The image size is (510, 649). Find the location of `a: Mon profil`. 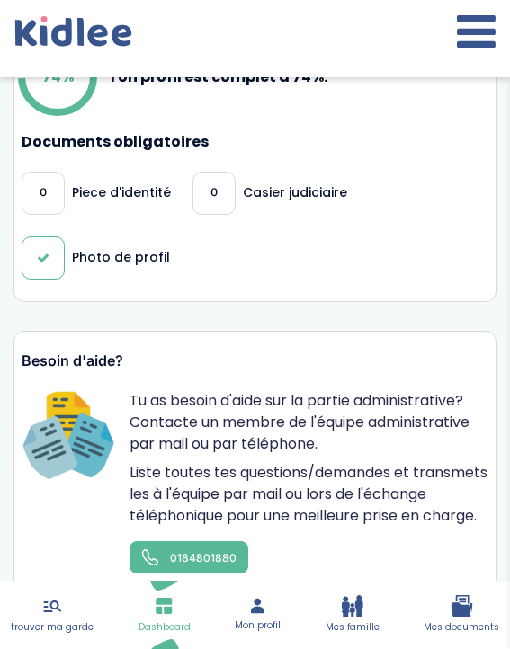

a: Mon profil is located at coordinates (257, 615).